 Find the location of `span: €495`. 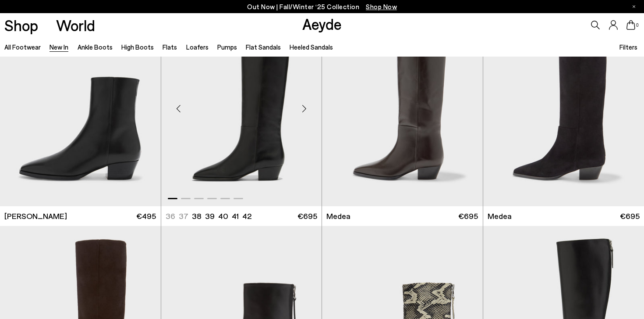

span: €495 is located at coordinates (146, 216).